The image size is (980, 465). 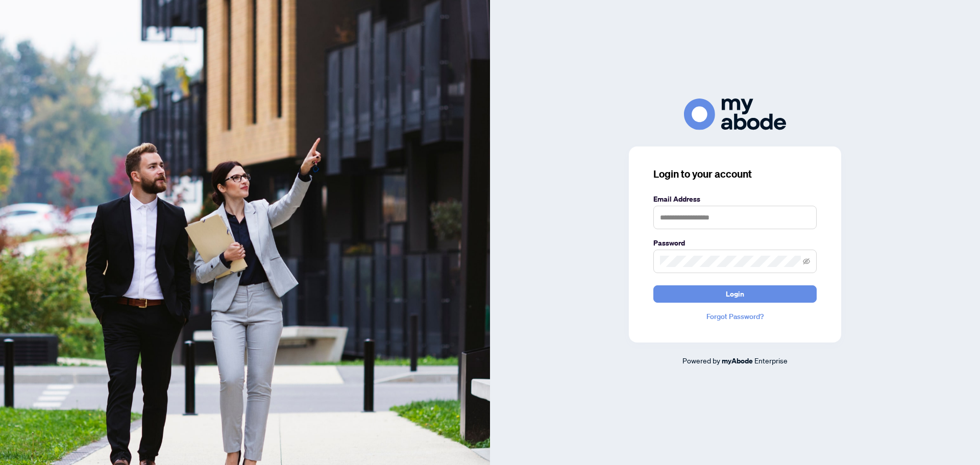 I want to click on img: ma-logo, so click(x=735, y=114).